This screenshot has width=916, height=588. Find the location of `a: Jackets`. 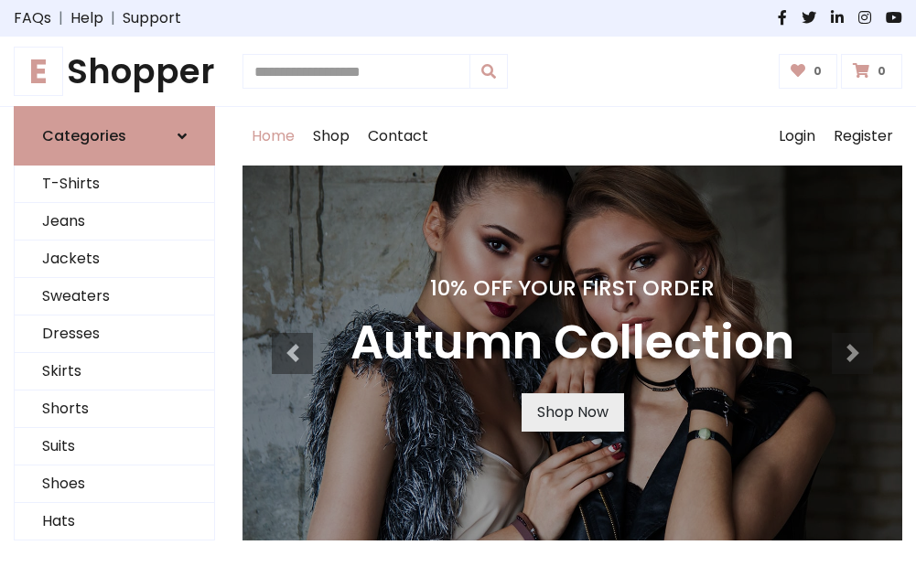

a: Jackets is located at coordinates (114, 259).